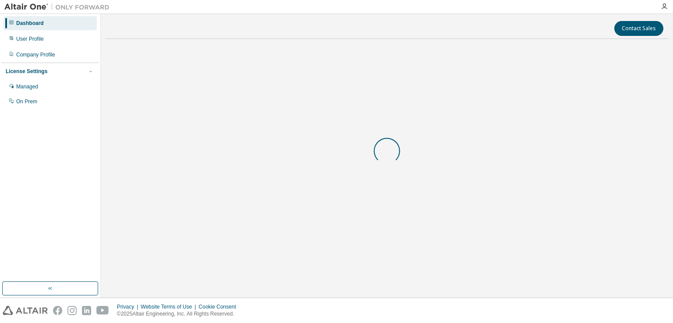 The width and height of the screenshot is (673, 323). I want to click on img: instagram.svg, so click(72, 311).